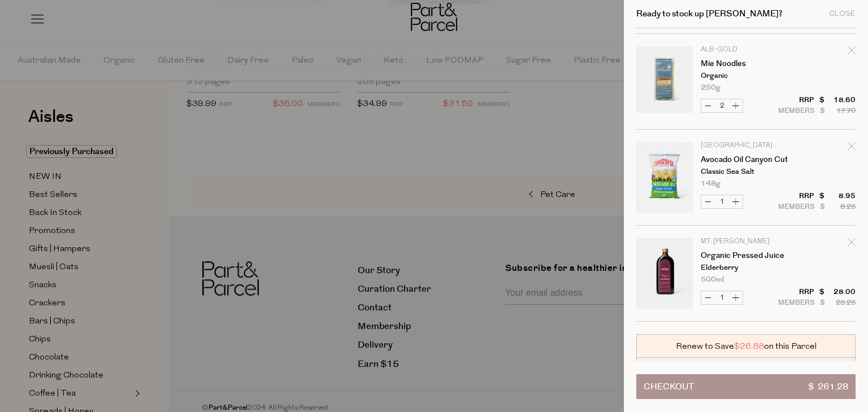  What do you see at coordinates (712, 279) in the screenshot?
I see `span: 500ml` at bounding box center [712, 279].